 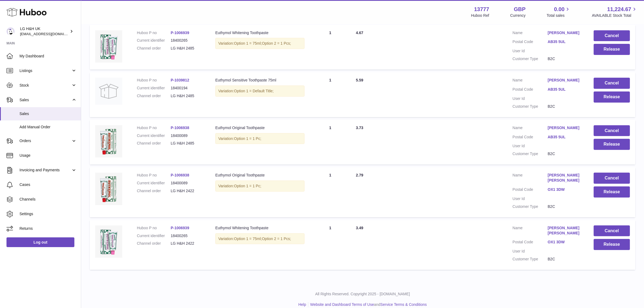 What do you see at coordinates (619, 9) in the screenshot?
I see `span: 11,224.67` at bounding box center [619, 9].